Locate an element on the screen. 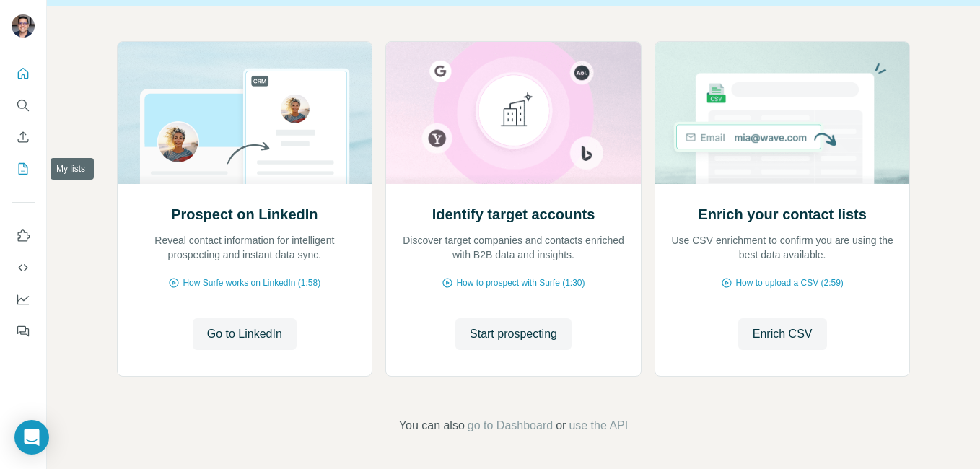 The width and height of the screenshot is (980, 469). h2: Prospect on LinkedIn is located at coordinates (244, 214).